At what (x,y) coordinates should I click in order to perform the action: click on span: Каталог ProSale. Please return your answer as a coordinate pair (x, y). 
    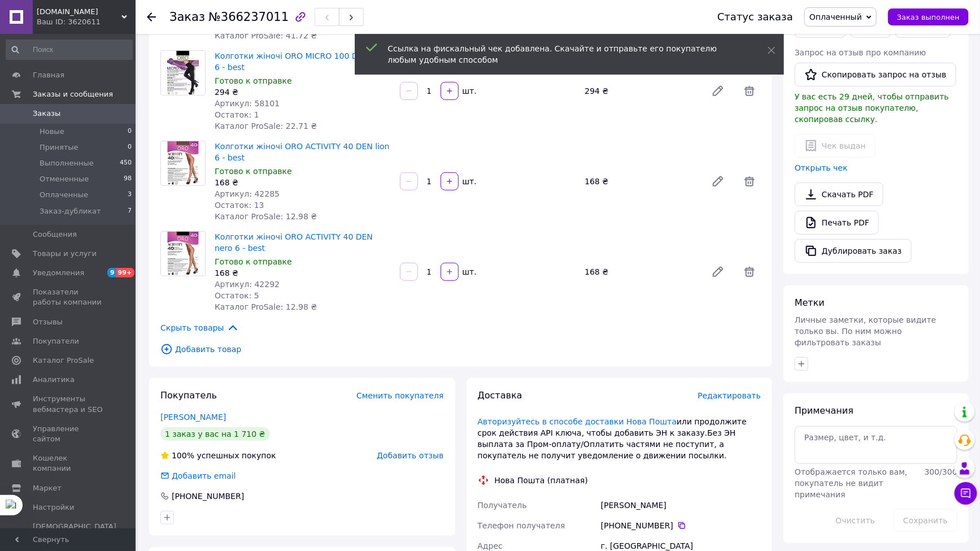
    Looking at the image, I should click on (63, 360).